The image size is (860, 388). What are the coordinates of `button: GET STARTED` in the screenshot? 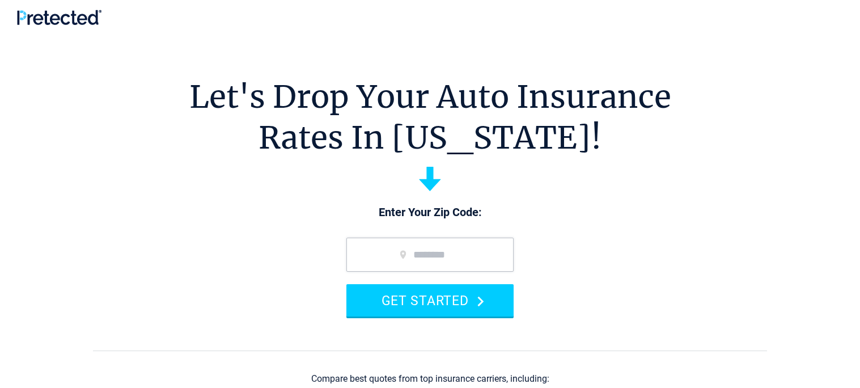 It's located at (429, 300).